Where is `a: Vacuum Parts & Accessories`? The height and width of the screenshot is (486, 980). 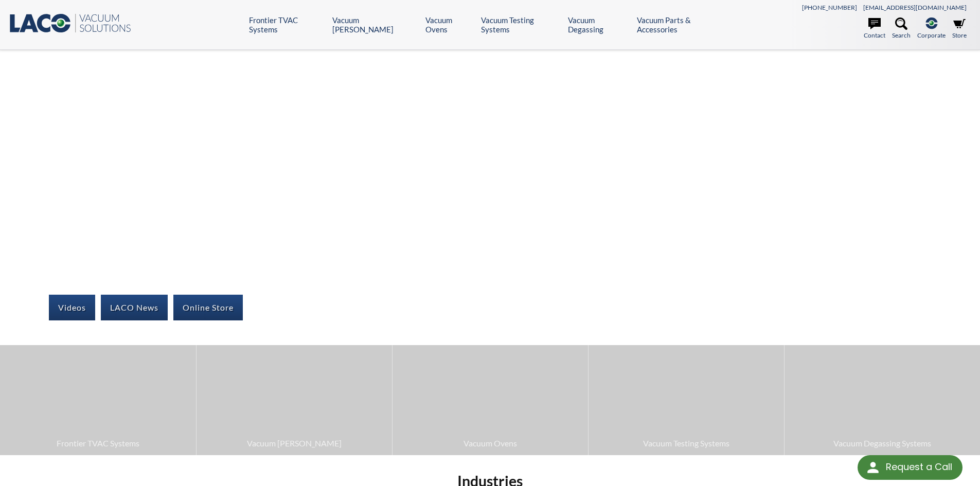 a: Vacuum Parts & Accessories is located at coordinates (682, 25).